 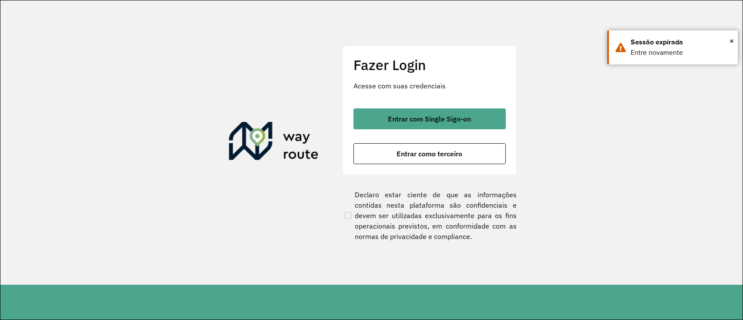 What do you see at coordinates (429, 119) in the screenshot?
I see `span: Entrar com Single Sign-on` at bounding box center [429, 119].